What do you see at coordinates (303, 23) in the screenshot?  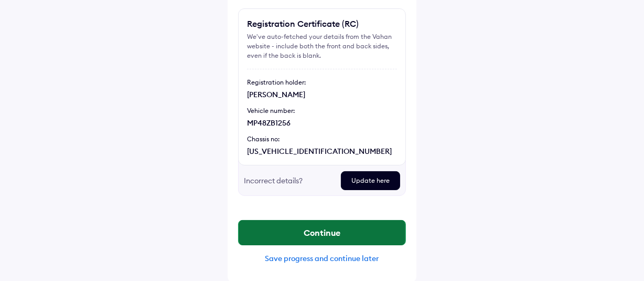 I see `div: Registration Certificate (RC)` at bounding box center [303, 23].